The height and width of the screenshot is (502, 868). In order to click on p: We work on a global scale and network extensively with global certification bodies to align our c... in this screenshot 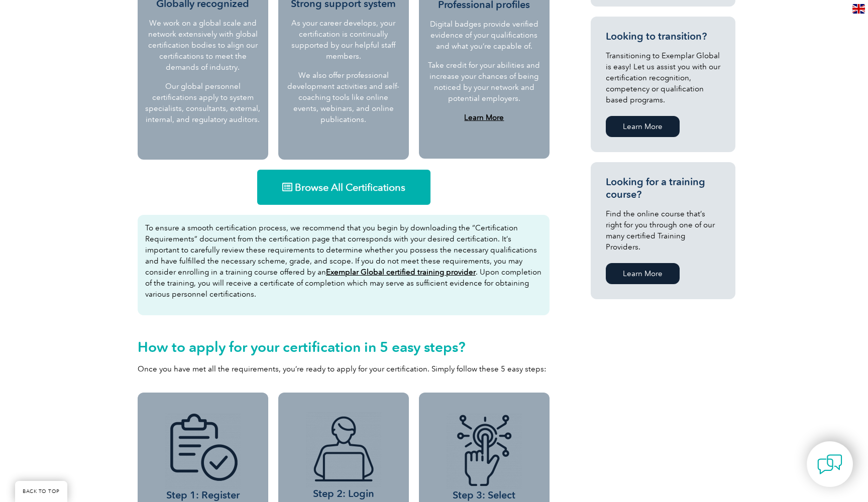, I will do `click(203, 45)`.